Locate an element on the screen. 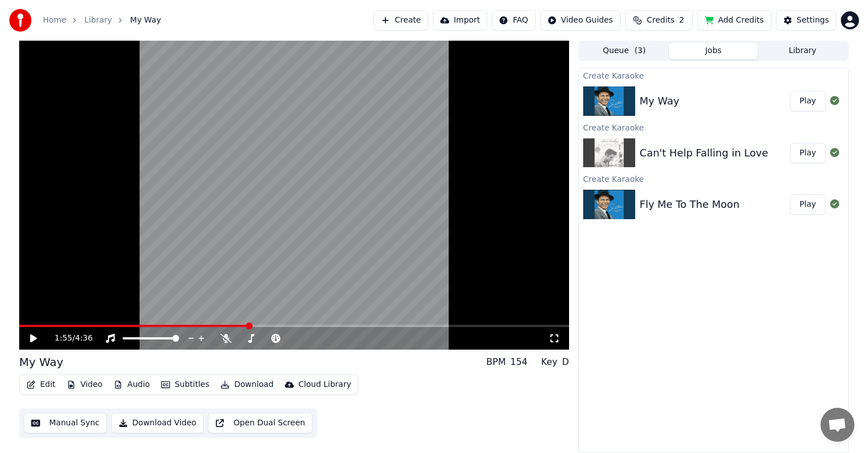 The height and width of the screenshot is (453, 868). button: Manual Sync is located at coordinates (65, 423).